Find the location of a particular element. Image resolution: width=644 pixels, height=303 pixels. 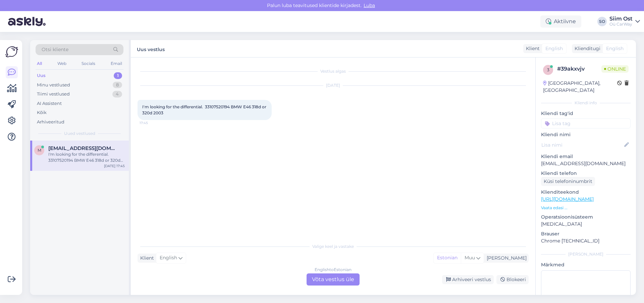

p: Kliendi tag'id is located at coordinates (585, 113).